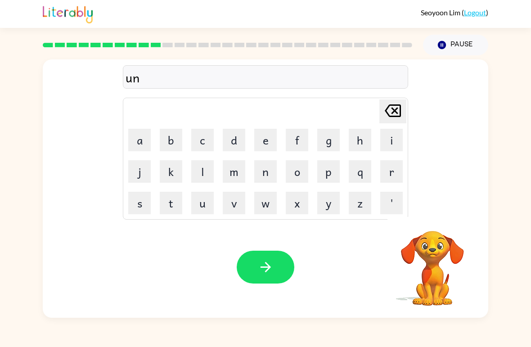  I want to click on button: t, so click(171, 203).